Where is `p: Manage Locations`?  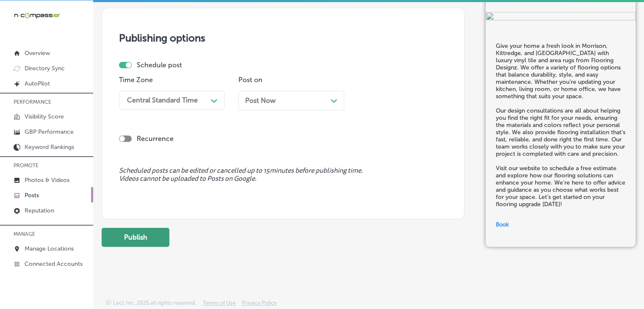 p: Manage Locations is located at coordinates (49, 249).